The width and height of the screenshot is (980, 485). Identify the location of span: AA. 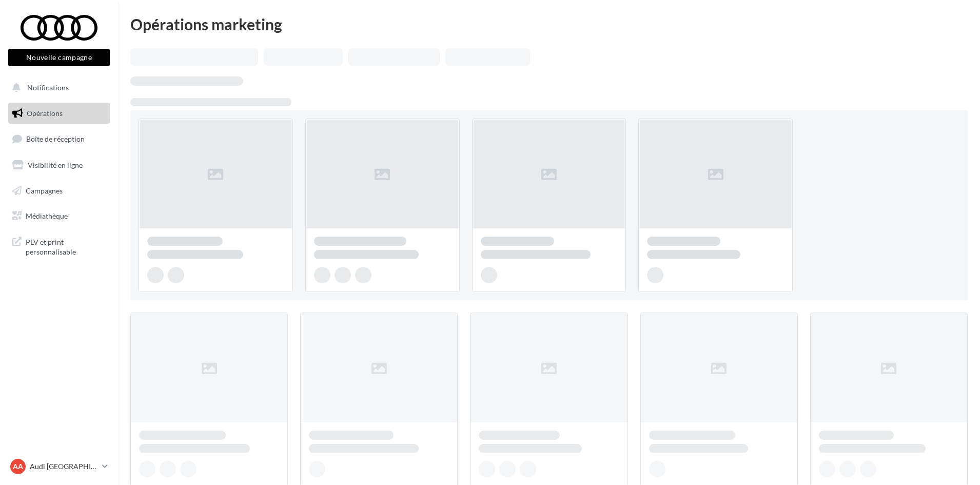
(18, 467).